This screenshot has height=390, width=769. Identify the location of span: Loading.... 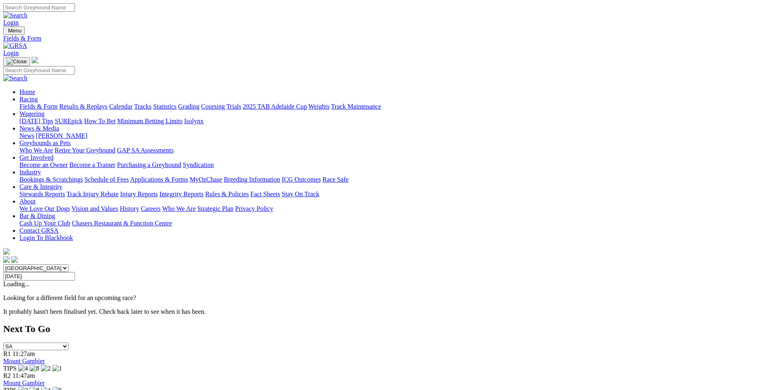
(16, 284).